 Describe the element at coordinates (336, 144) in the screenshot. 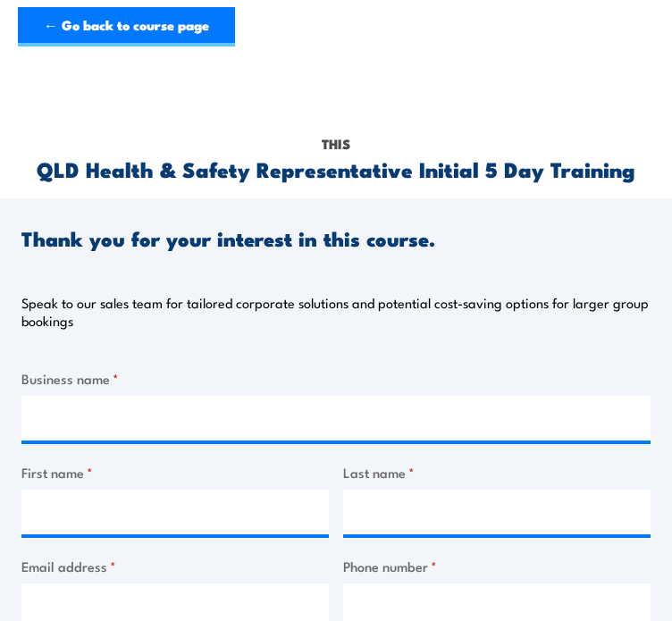

I see `p: This` at that location.